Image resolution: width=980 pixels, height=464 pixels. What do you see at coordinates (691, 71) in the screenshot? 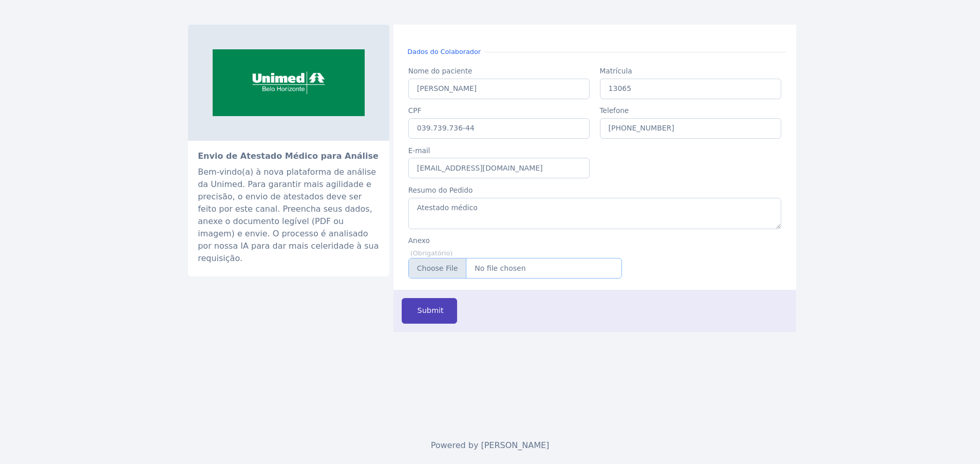
I see `label: Matrícula` at bounding box center [691, 71].